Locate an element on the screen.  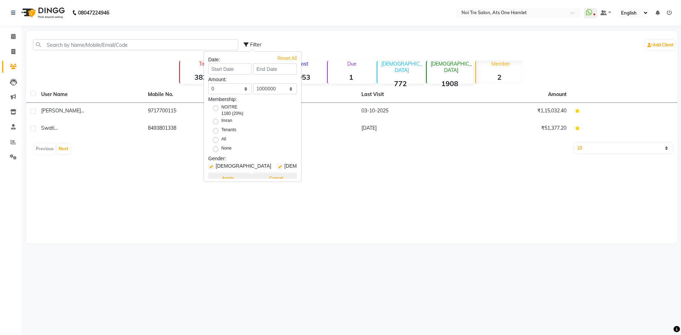
strong: 3821 is located at coordinates (203, 77).